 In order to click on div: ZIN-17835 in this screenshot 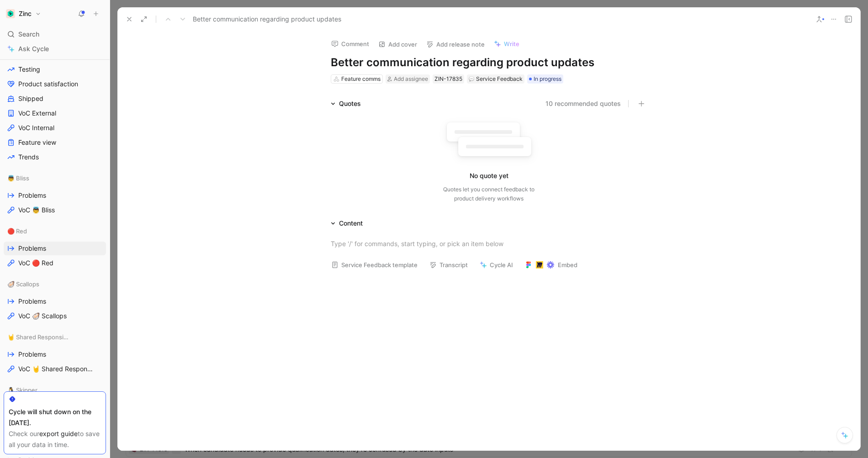, I will do `click(448, 79)`.